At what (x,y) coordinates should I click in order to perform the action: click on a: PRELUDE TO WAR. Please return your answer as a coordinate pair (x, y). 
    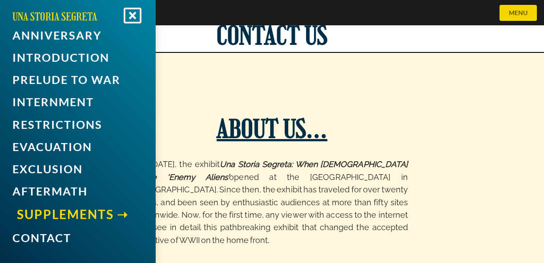
    Looking at the image, I should click on (78, 79).